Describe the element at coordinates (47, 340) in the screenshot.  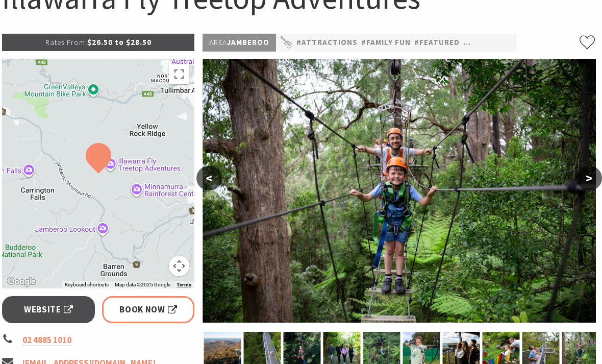
I see `a: 02 4885 1010` at that location.